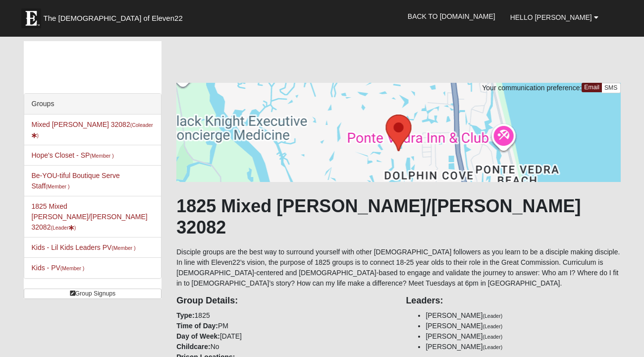 This screenshot has width=644, height=357. What do you see at coordinates (197, 325) in the screenshot?
I see `strong: Time of Day:` at bounding box center [197, 325].